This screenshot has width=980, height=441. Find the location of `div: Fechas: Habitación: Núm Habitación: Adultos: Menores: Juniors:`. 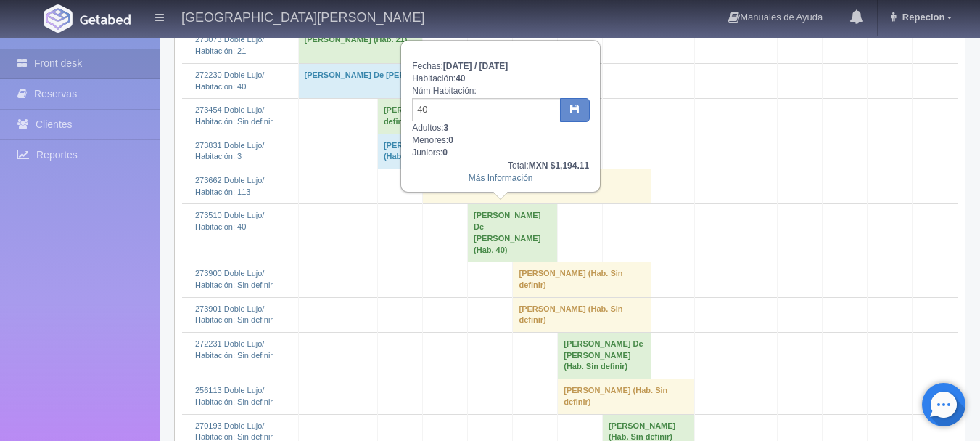

div: Fechas: Habitación: Núm Habitación: Adultos: Menores: Juniors: is located at coordinates (500, 116).